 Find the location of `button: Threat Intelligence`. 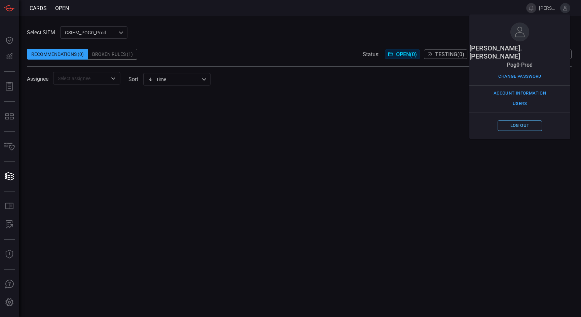

button: Threat Intelligence is located at coordinates (9, 254).